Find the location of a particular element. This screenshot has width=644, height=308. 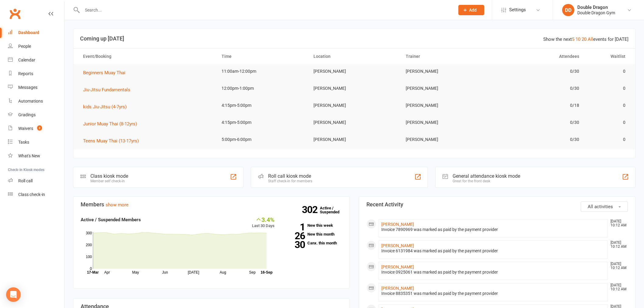

div: Gradings is located at coordinates (27, 115).